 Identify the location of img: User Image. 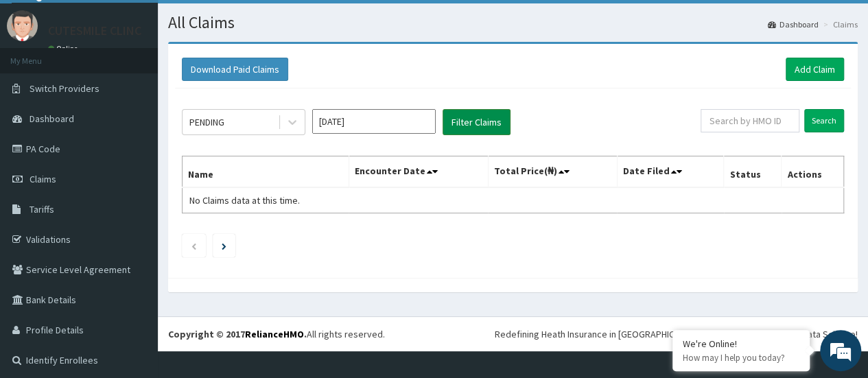
(22, 26).